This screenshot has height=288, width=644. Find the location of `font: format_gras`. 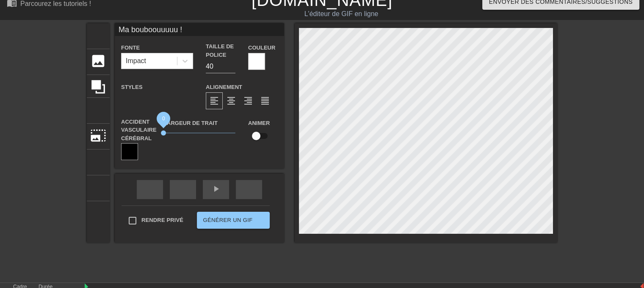

font: format_gras is located at coordinates (180, 101).